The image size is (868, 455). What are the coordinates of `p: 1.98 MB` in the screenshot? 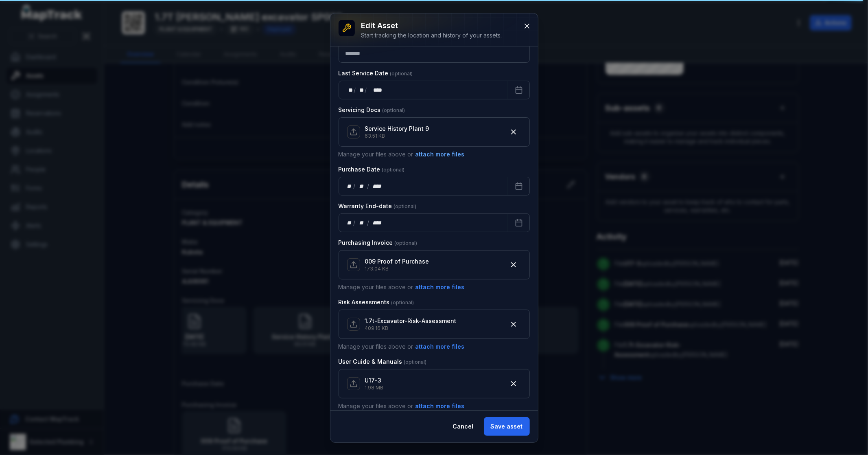 It's located at (375, 388).